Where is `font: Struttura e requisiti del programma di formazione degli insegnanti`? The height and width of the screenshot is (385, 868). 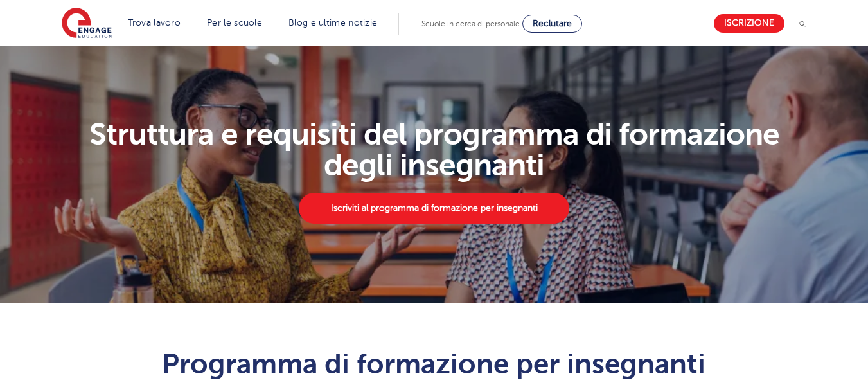
font: Struttura e requisiti del programma di formazione degli insegnanti is located at coordinates (434, 150).